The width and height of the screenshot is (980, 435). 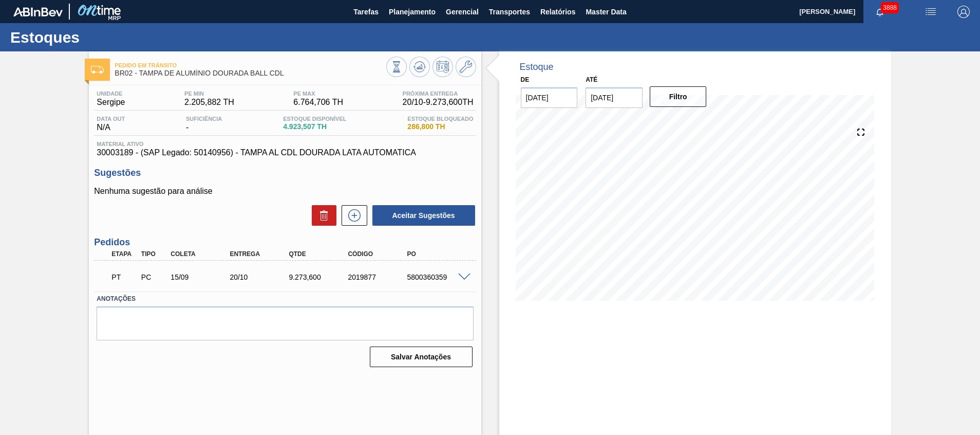 What do you see at coordinates (440, 119) in the screenshot?
I see `span: Estoque Bloqueado` at bounding box center [440, 119].